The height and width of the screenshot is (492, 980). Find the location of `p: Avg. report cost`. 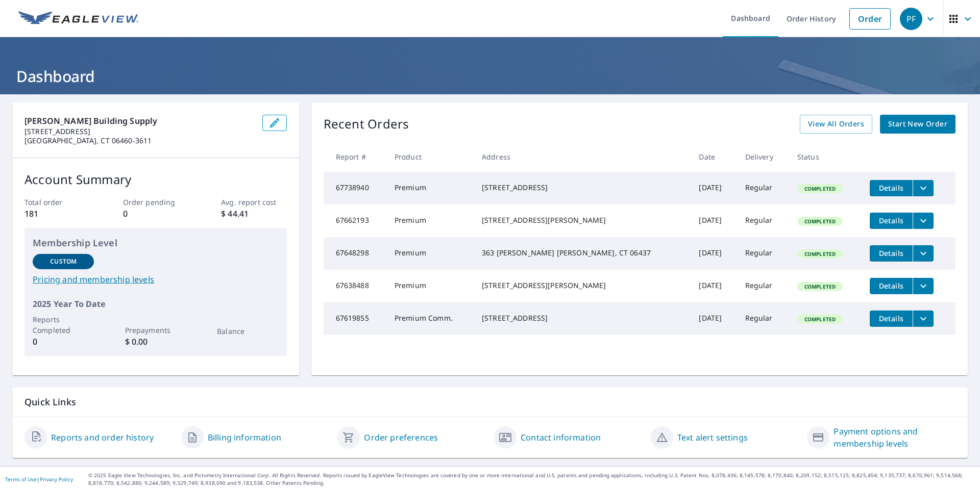

p: Avg. report cost is located at coordinates (254, 202).